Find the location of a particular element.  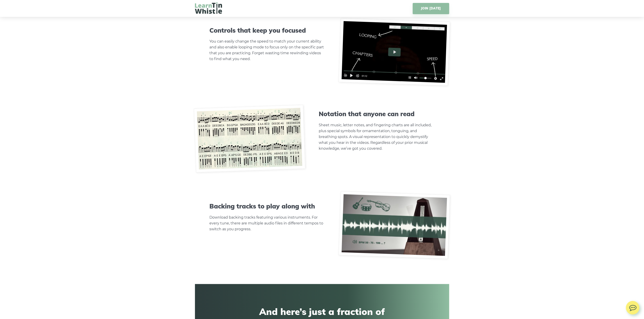

h3: Notation that anyone can read is located at coordinates (376, 114).